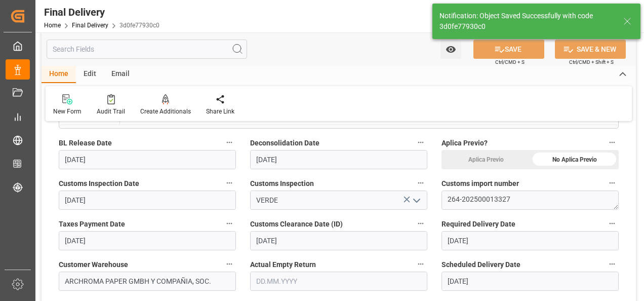 The image size is (644, 301). What do you see at coordinates (464, 143) in the screenshot?
I see `span: Aplica Previo?` at bounding box center [464, 143].